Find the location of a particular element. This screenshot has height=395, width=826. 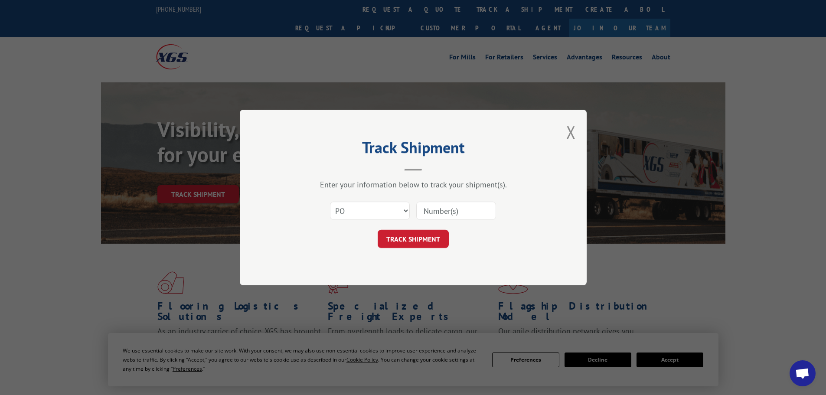

div: Enter your information below to track your shipment(s). is located at coordinates (413, 184).